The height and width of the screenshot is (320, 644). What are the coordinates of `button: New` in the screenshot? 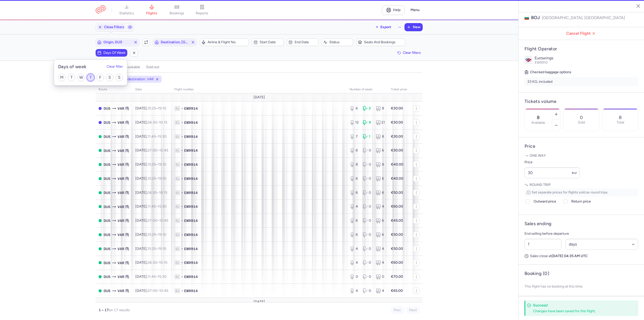 It's located at (413, 27).